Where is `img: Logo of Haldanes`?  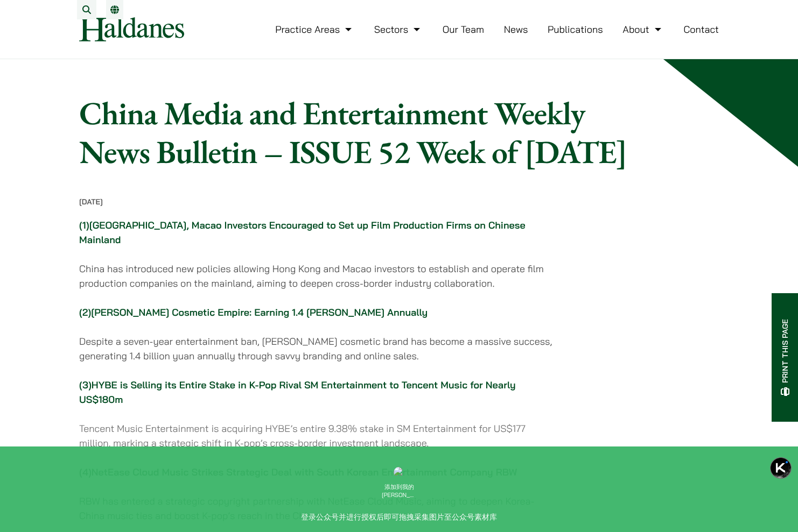
img: Logo of Haldanes is located at coordinates (132, 29).